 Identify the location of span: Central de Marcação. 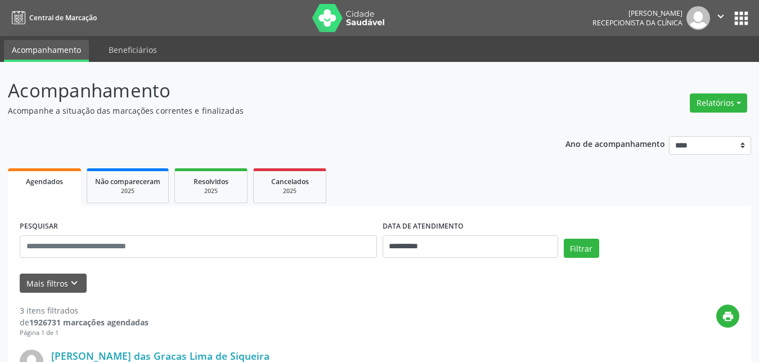
(63, 17).